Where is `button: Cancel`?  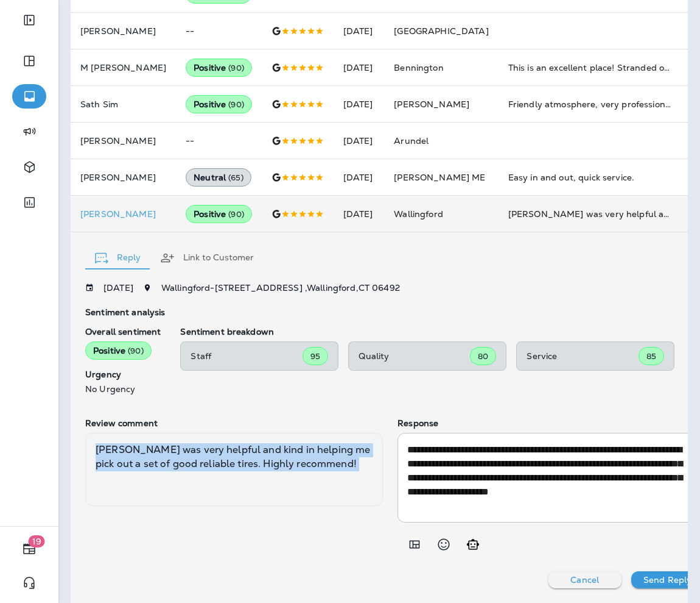 button: Cancel is located at coordinates (585, 580).